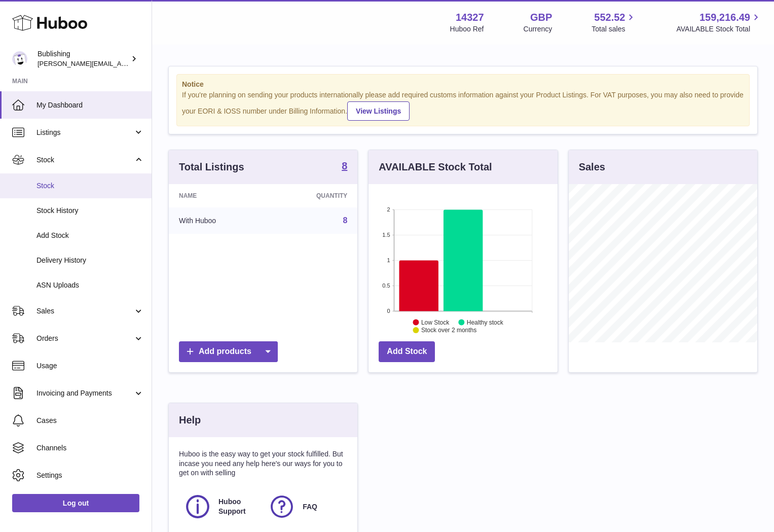 This screenshot has height=532, width=774. I want to click on span: Usage, so click(90, 366).